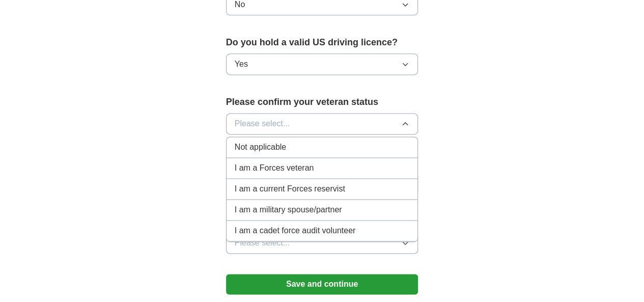  What do you see at coordinates (290, 189) in the screenshot?
I see `span: I am a current Forces reservist` at bounding box center [290, 189].